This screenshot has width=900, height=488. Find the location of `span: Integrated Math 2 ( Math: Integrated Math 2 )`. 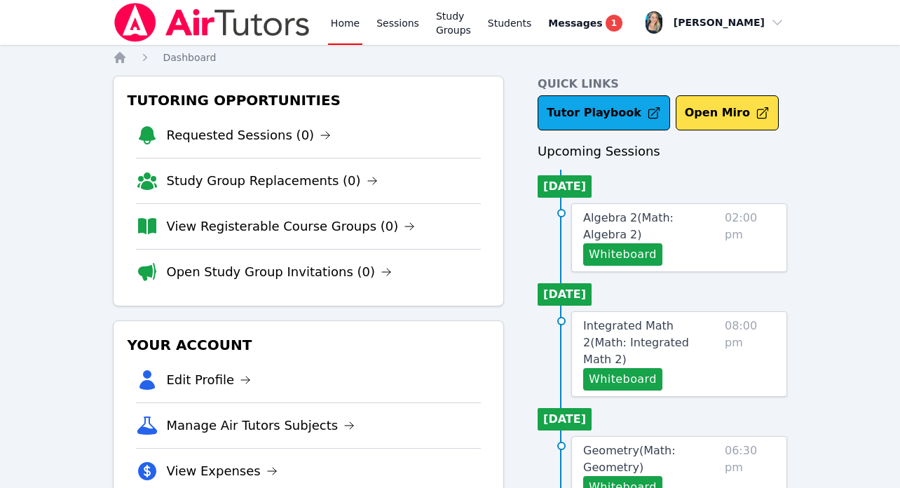

span: Integrated Math 2 ( Math: Integrated Math 2 ) is located at coordinates (636, 342).